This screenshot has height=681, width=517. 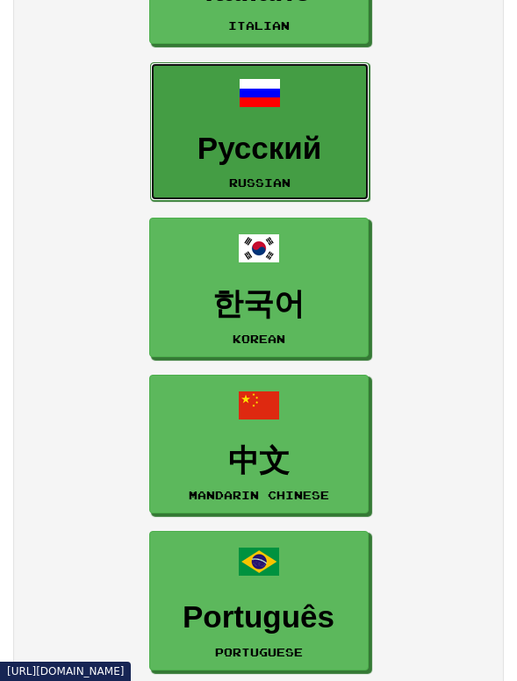 What do you see at coordinates (259, 339) in the screenshot?
I see `small: Korean` at bounding box center [259, 339].